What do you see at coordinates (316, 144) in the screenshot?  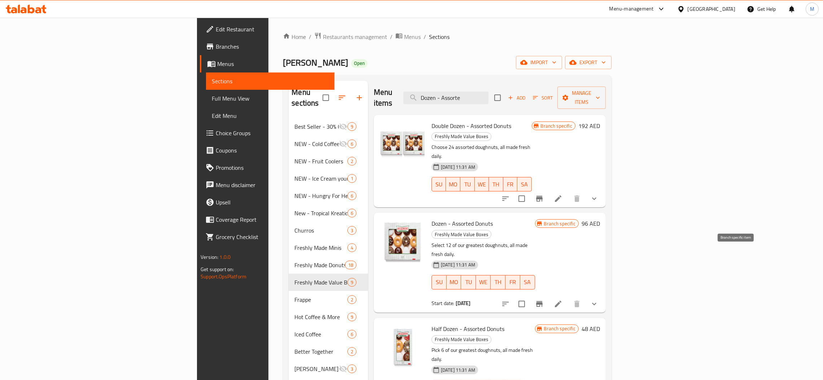 I see `div: NEW - Cold Coffee On-The-Go` at bounding box center [316, 144].